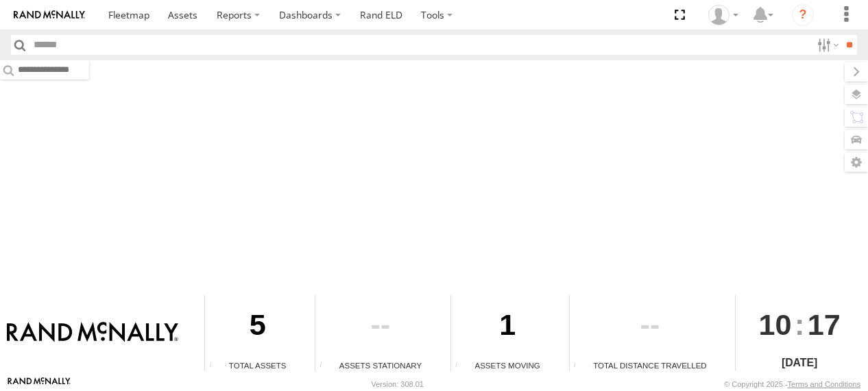 The width and height of the screenshot is (868, 391). What do you see at coordinates (580, 366) in the screenshot?
I see `div: Total distance travelled by all assets within specified date range and applied filters` at bounding box center [580, 366].